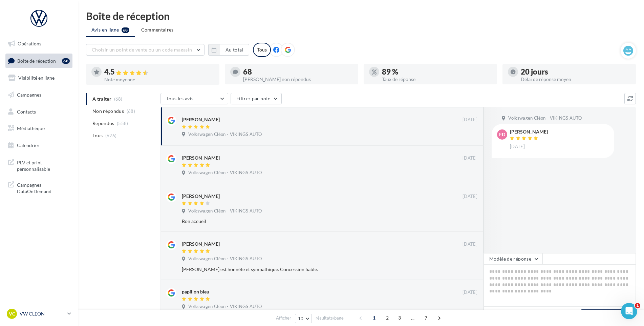 The image size is (644, 326). I want to click on a: Visibilité en ligne, so click(39, 78).